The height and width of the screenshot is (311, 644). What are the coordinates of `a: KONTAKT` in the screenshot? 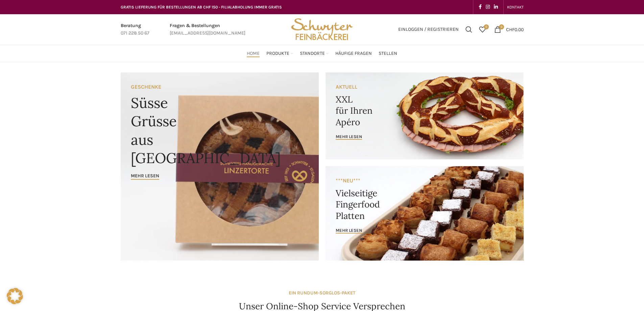 It's located at (515, 7).